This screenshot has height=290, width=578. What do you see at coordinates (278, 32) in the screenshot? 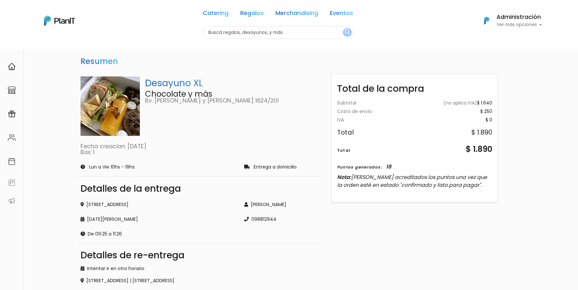
I see `input: Buscá regalos, desayunos, y más` at bounding box center [278, 32].